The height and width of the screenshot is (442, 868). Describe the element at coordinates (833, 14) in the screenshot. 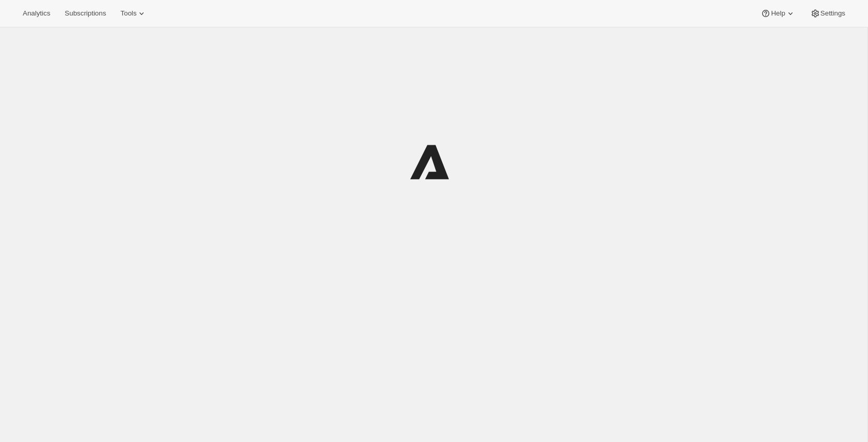

I see `span: Settings` at that location.